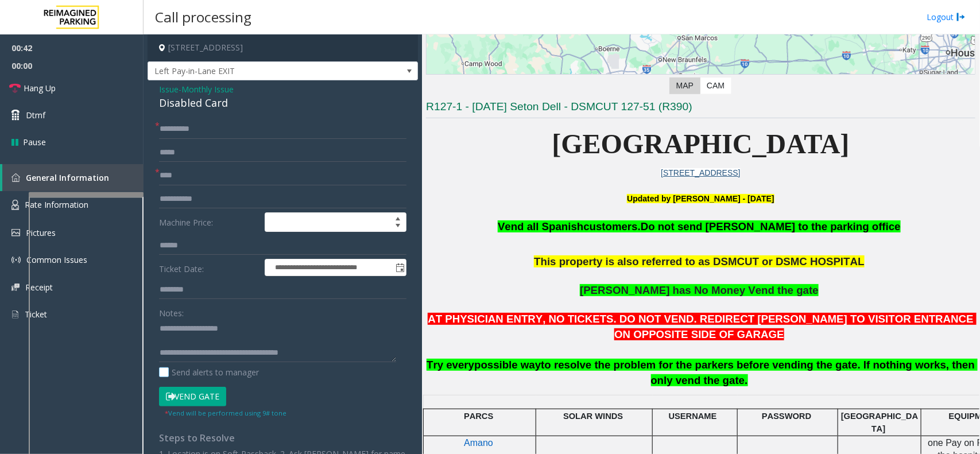 Image resolution: width=980 pixels, height=454 pixels. Describe the element at coordinates (946, 17) in the screenshot. I see `a: Logout` at that location.